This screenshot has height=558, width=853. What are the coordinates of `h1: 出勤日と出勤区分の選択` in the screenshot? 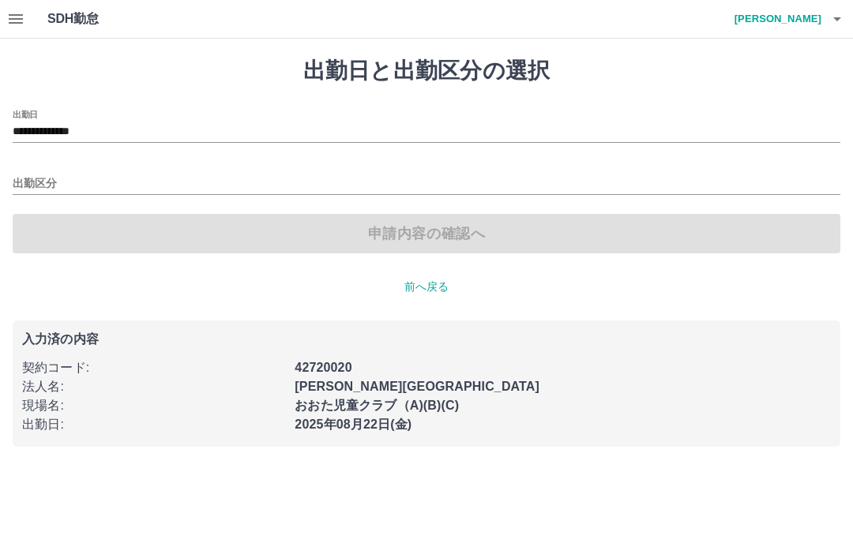 It's located at (426, 71).